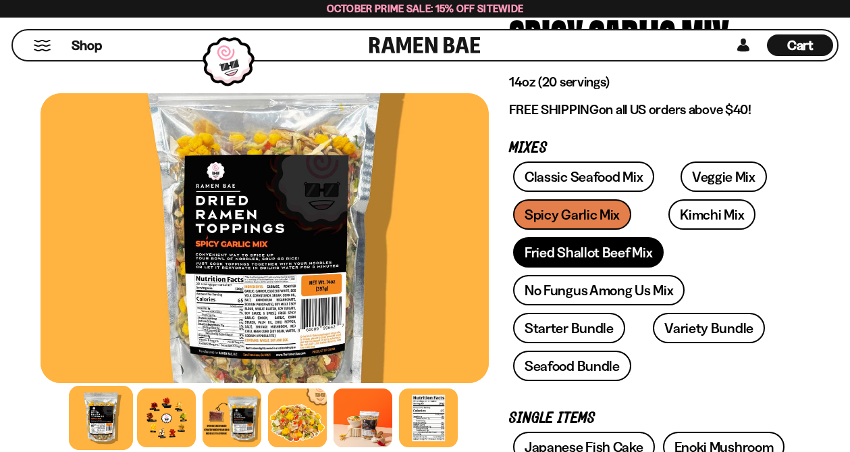  What do you see at coordinates (554, 109) in the screenshot?
I see `strong: FREE SHIPPING` at bounding box center [554, 109].